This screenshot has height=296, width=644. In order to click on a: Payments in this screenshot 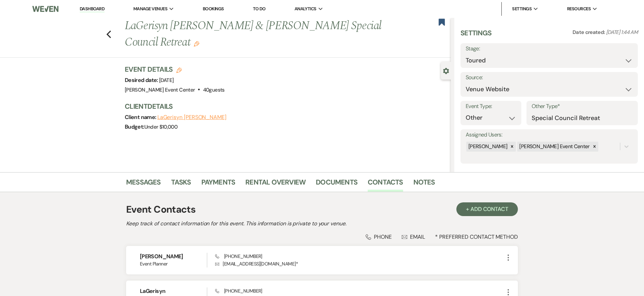, I will do `click(218, 184)`.